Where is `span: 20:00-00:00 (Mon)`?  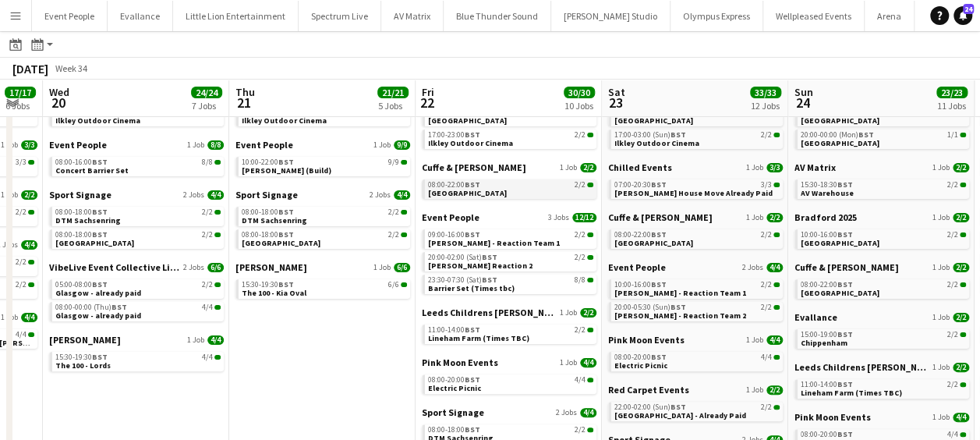
span: 20:00-00:00 (Mon) is located at coordinates (837, 135).